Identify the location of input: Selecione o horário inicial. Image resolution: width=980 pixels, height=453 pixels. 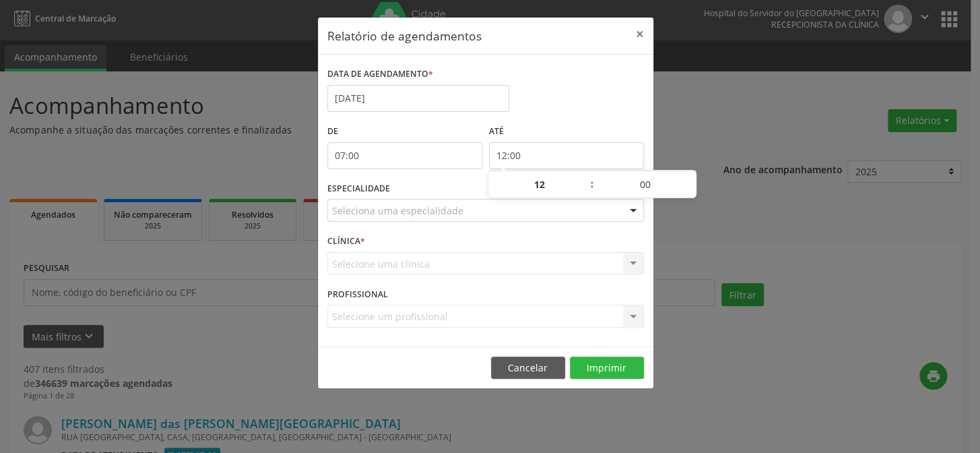
(405, 156).